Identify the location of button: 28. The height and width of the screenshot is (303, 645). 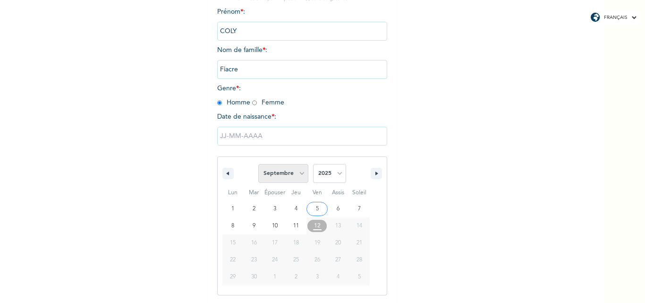
(359, 260).